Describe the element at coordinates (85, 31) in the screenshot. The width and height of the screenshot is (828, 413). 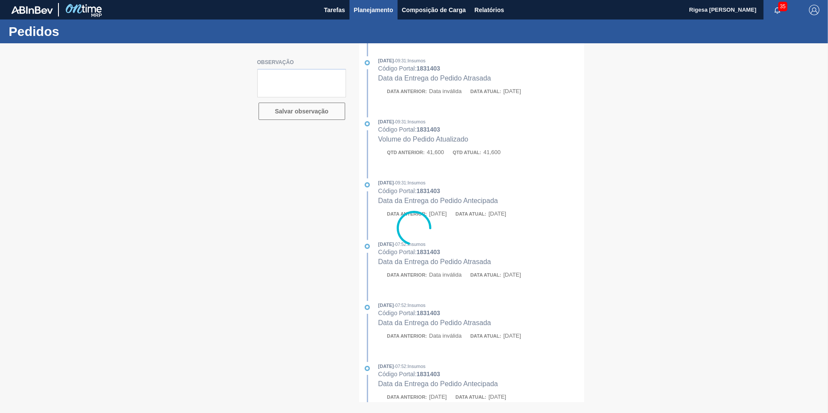
I see `h1: Pedidos` at that location.